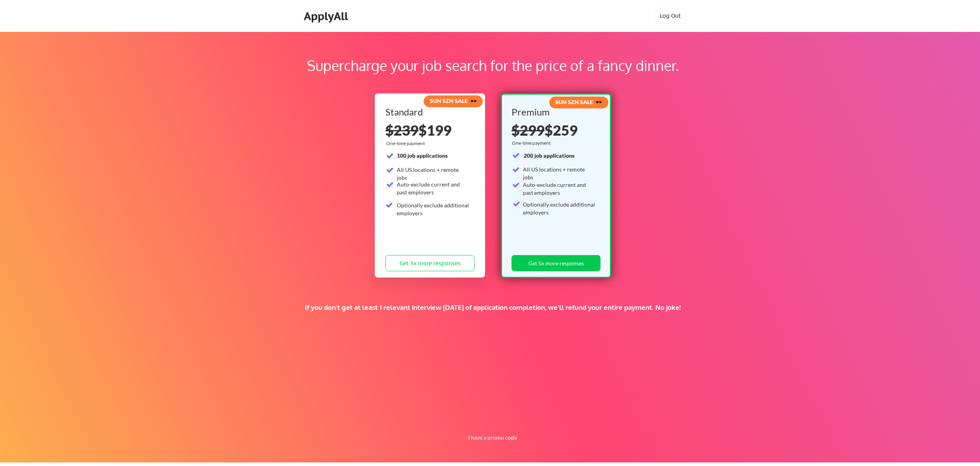  What do you see at coordinates (670, 16) in the screenshot?
I see `button: Log Out` at bounding box center [670, 16].